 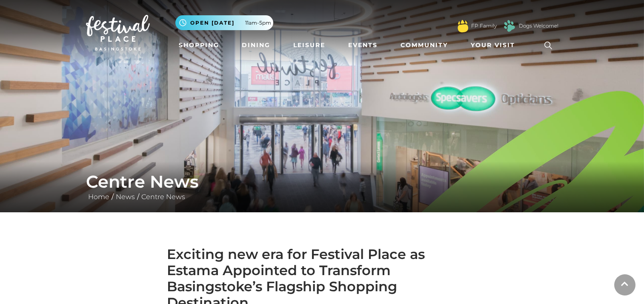 What do you see at coordinates (309, 45) in the screenshot?
I see `a: Leisure` at bounding box center [309, 45].